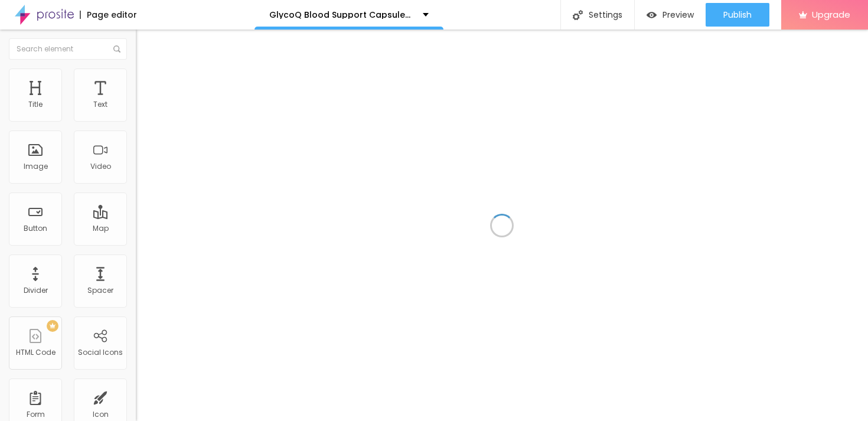  I want to click on span: Publish, so click(737, 15).